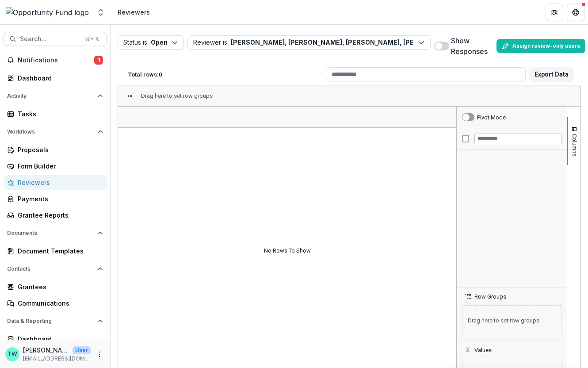 This screenshot has width=588, height=368. What do you see at coordinates (55, 233) in the screenshot?
I see `button: Open Documents` at bounding box center [55, 233].